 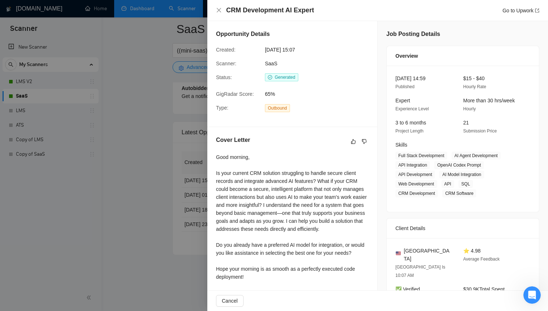 I want to click on span: like, so click(x=354, y=141).